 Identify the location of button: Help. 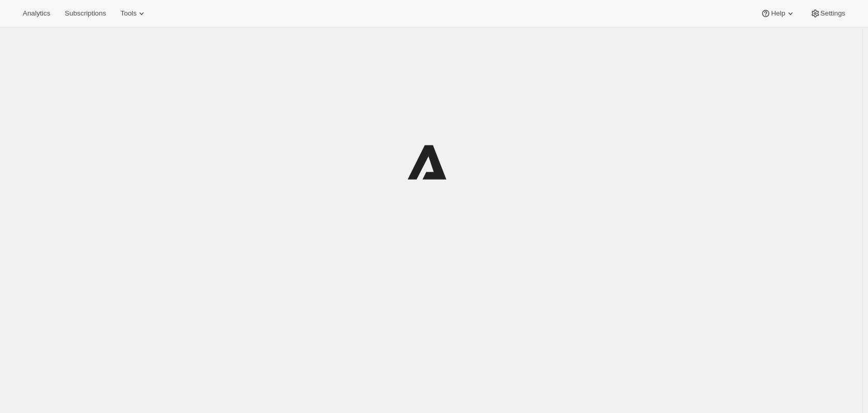
(778, 14).